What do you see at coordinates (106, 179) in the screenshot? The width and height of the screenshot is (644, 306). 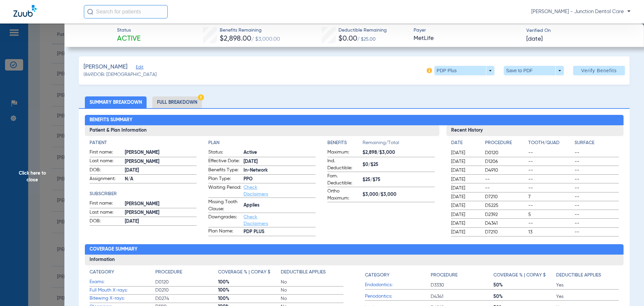 I see `span: Assignment:` at bounding box center [106, 179].